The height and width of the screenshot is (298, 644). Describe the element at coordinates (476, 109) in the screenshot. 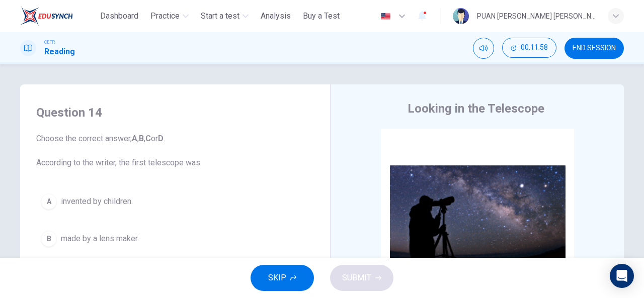

I see `h4: Looking in the Telescope` at that location.